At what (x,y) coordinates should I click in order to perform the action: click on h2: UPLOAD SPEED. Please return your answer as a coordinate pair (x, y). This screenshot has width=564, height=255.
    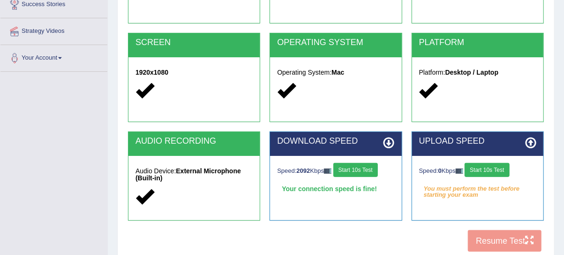
    Looking at the image, I should click on (478, 141).